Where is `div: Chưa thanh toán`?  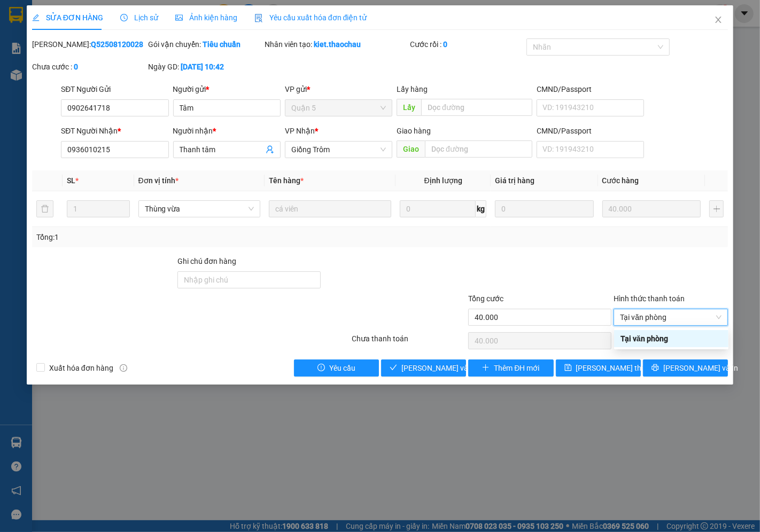 div: Chưa thanh toán is located at coordinates (409, 342).